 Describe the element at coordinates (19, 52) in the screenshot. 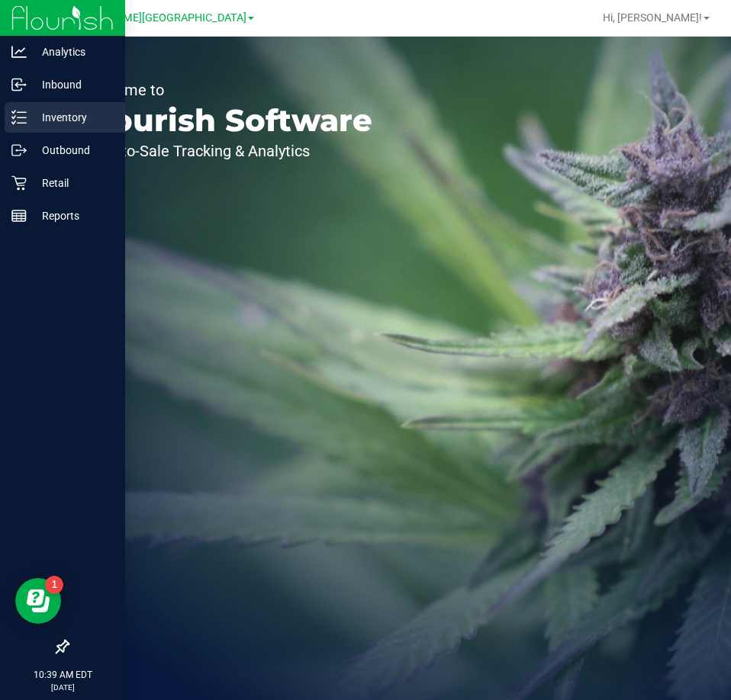

I see `inline-svg: Analytics` at that location.